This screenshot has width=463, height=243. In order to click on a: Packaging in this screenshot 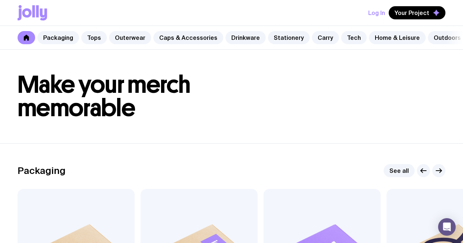, I will do `click(58, 38)`.